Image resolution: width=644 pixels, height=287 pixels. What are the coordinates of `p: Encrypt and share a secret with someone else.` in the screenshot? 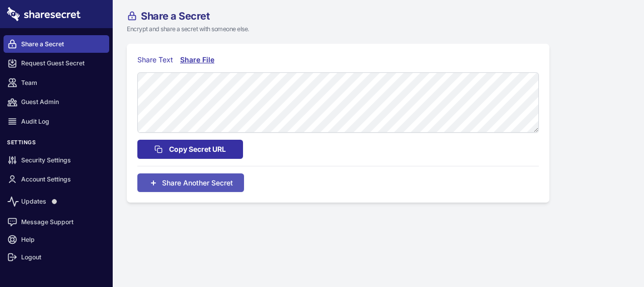 It's located at (366, 29).